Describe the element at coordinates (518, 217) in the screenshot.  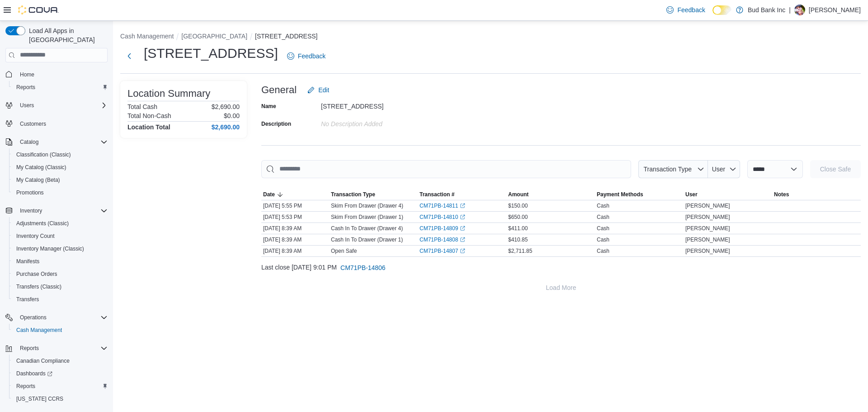
I see `span: $650.00` at that location.